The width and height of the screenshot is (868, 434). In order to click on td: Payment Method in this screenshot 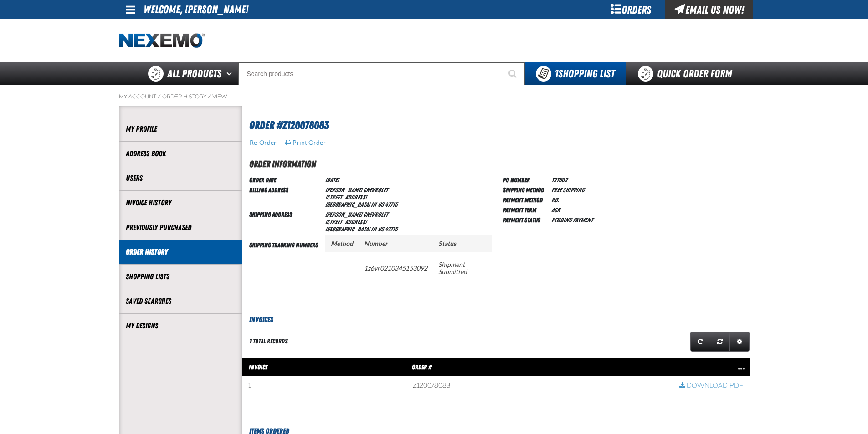, I will do `click(525, 199)`.